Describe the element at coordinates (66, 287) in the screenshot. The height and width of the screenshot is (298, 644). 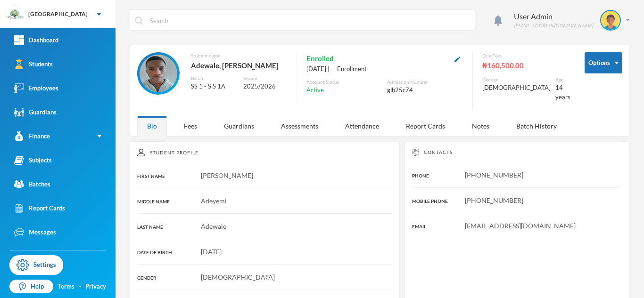
I see `a: Terms` at that location.